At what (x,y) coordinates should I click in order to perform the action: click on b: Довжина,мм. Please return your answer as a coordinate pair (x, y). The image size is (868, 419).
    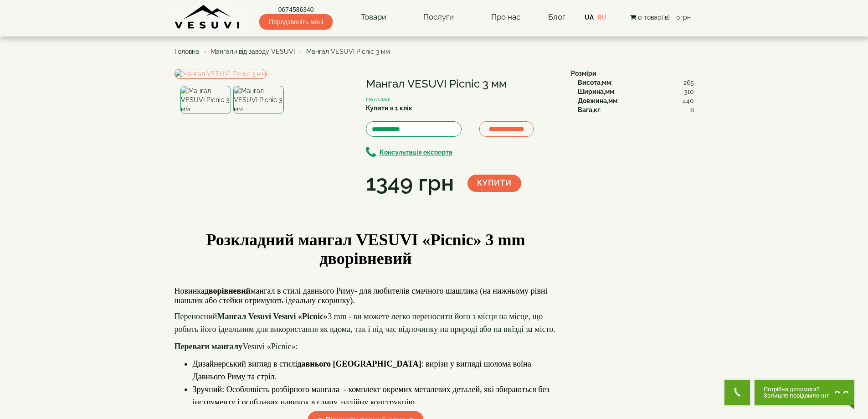
    Looking at the image, I should click on (597, 100).